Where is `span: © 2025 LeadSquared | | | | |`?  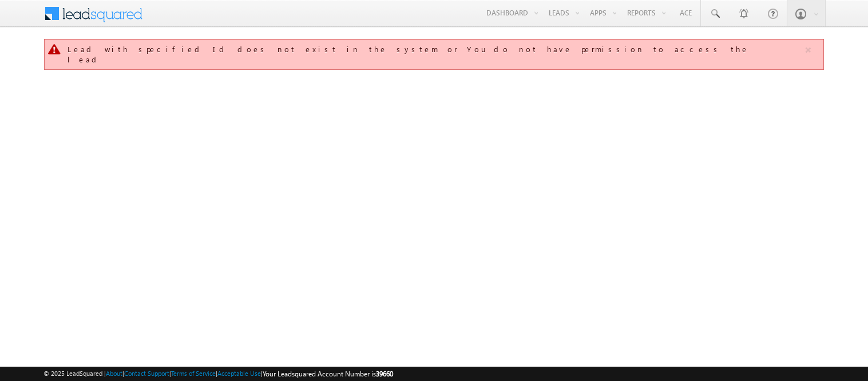
span: © 2025 LeadSquared | | | | | is located at coordinates (218, 374).